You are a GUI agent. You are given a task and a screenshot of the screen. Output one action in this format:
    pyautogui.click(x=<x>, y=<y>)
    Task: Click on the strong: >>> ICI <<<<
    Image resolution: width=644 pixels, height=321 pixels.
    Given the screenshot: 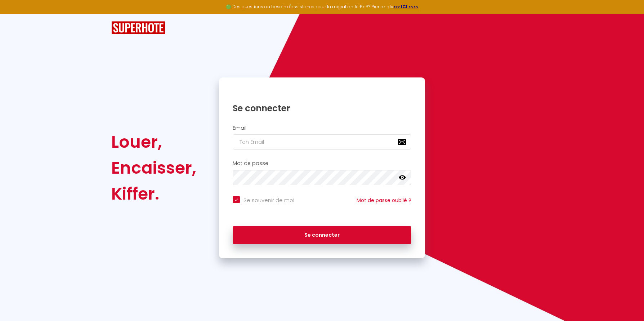 What is the action you would take?
    pyautogui.click(x=406, y=6)
    